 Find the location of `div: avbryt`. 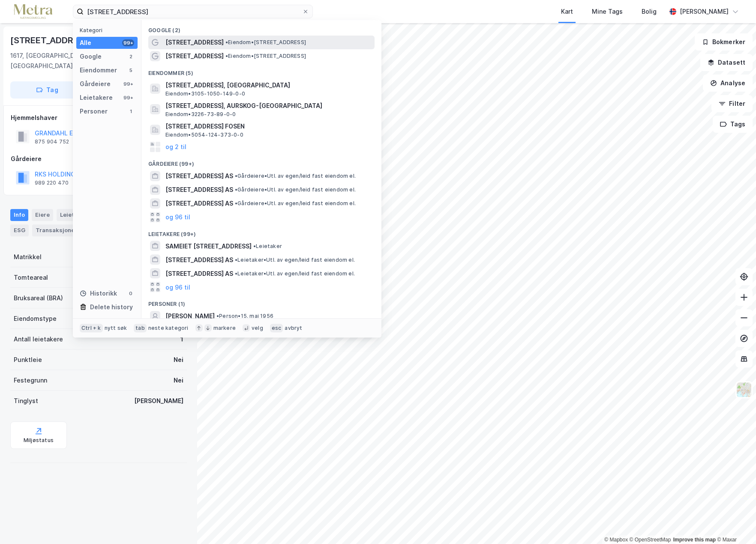

div: avbryt is located at coordinates (293, 328).